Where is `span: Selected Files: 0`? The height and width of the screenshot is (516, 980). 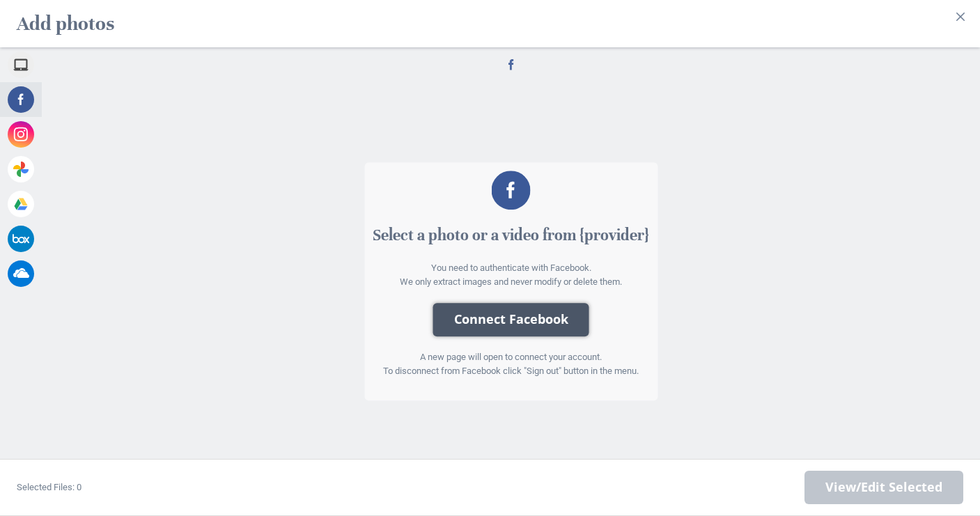
span: Selected Files: 0 is located at coordinates (49, 487).